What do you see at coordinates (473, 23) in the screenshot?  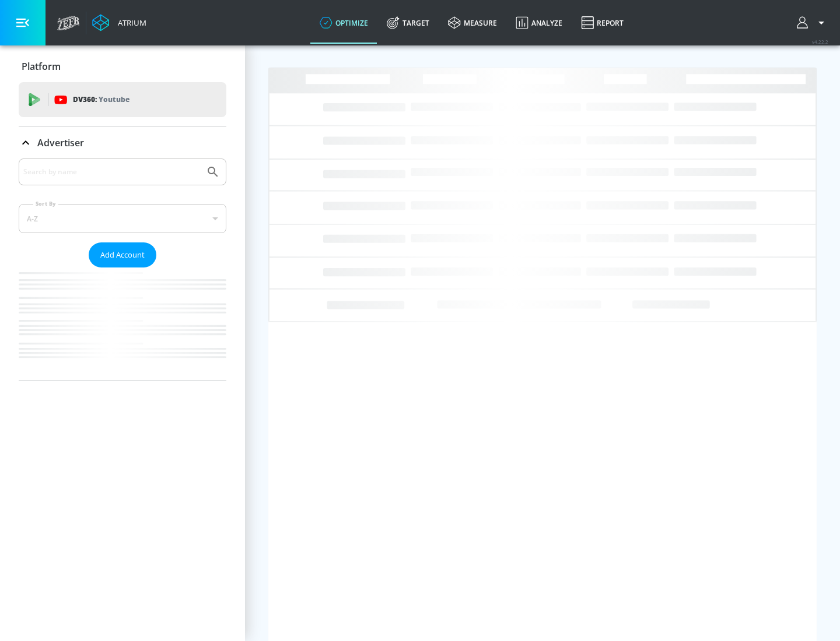 I see `a: measure` at bounding box center [473, 23].